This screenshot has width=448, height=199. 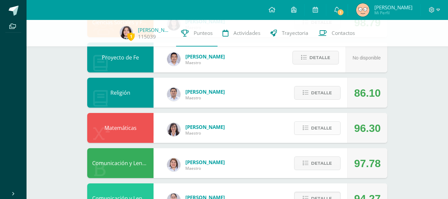 I want to click on a: Punteos, so click(x=197, y=33).